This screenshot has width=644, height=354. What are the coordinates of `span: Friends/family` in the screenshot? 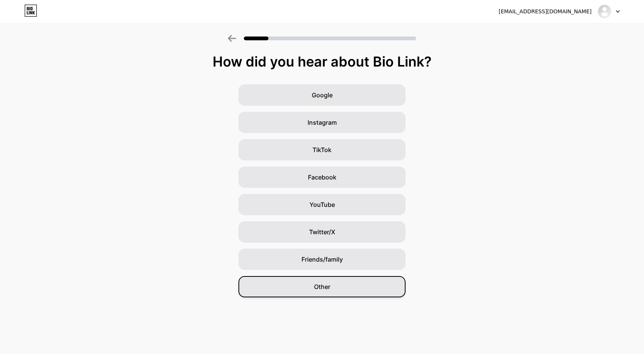 It's located at (322, 259).